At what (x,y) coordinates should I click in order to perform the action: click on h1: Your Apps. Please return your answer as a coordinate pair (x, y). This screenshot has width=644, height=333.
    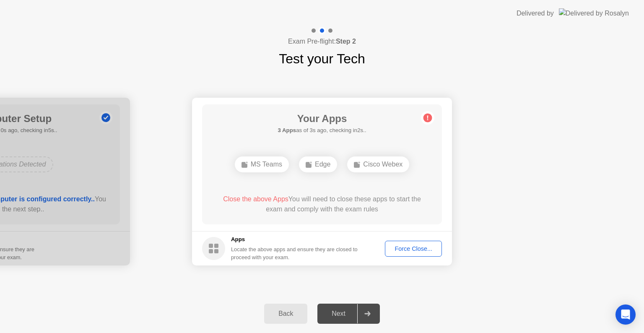
    Looking at the image, I should click on (322, 119).